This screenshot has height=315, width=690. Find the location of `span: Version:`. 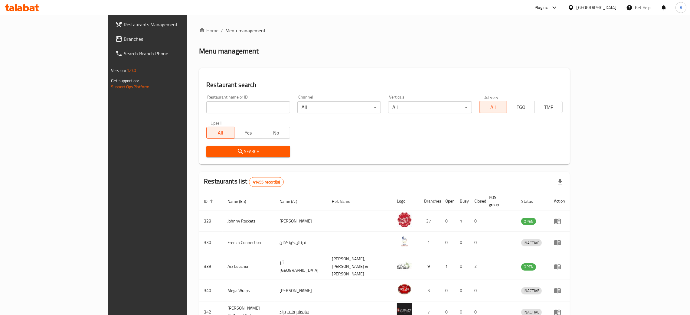

span: Version: is located at coordinates (118, 70).